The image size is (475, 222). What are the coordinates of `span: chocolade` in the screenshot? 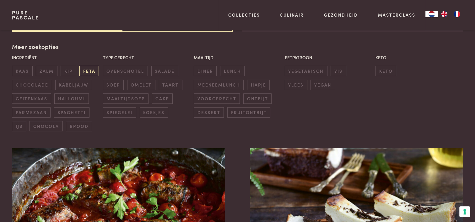 It's located at (32, 85).